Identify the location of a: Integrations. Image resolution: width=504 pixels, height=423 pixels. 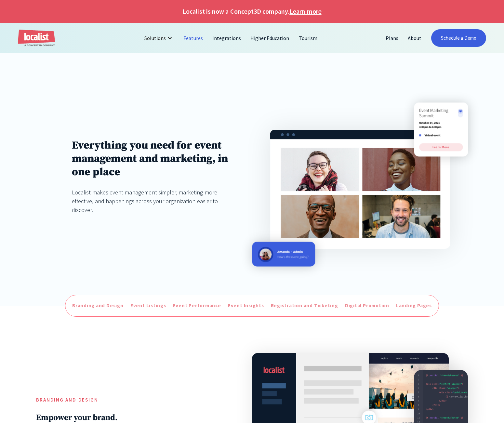
(226, 38).